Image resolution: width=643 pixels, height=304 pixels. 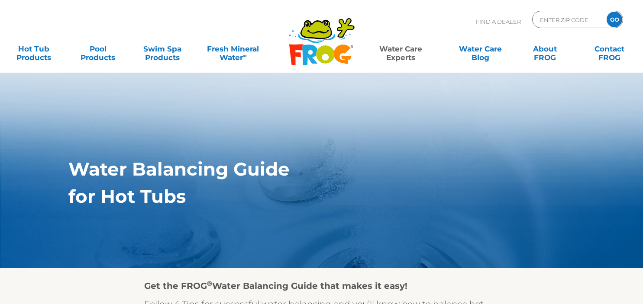 What do you see at coordinates (162, 49) in the screenshot?
I see `a: Swim SpaProducts` at bounding box center [162, 49].